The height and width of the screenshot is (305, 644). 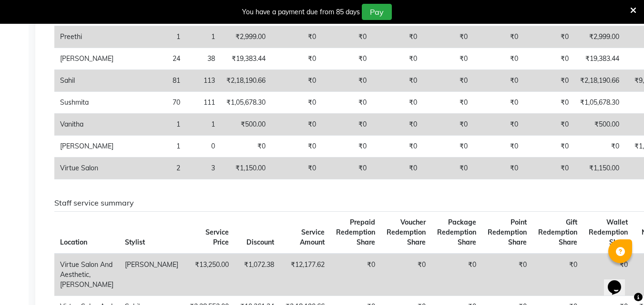 I want to click on button: Pay, so click(x=377, y=12).